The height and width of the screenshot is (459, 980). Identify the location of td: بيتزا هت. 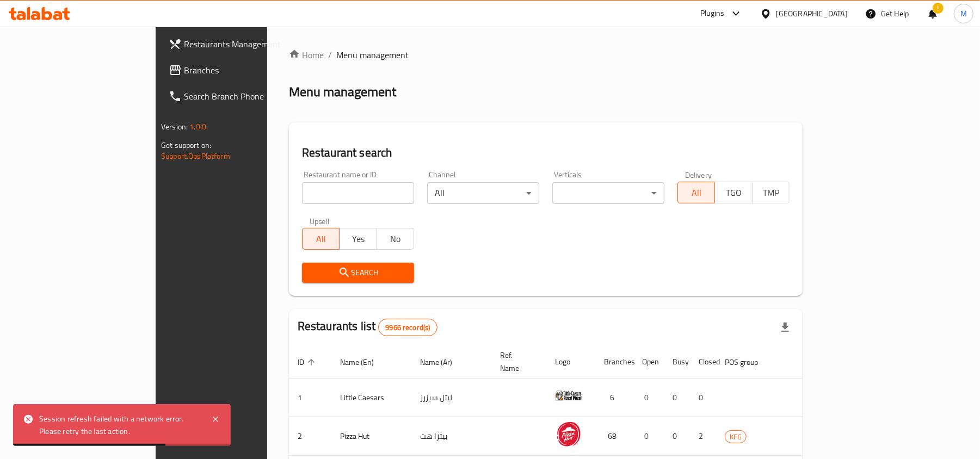
(451, 436).